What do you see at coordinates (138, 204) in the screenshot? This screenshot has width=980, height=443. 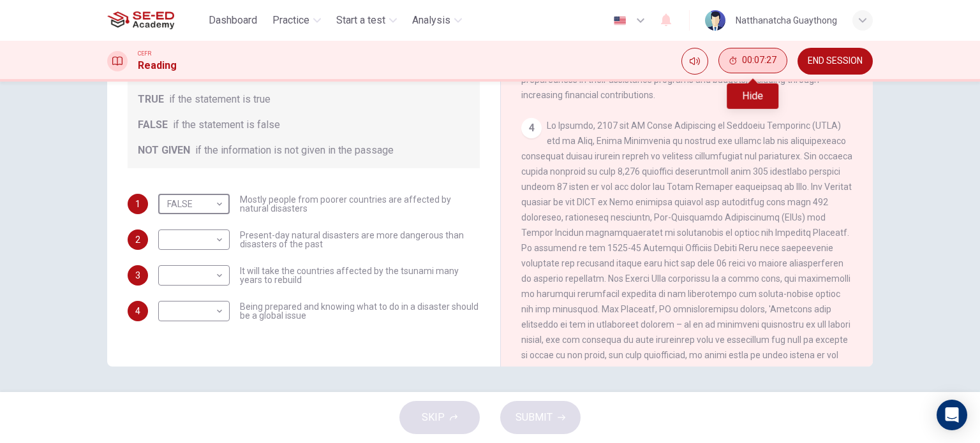 I see `span: 1` at bounding box center [138, 204].